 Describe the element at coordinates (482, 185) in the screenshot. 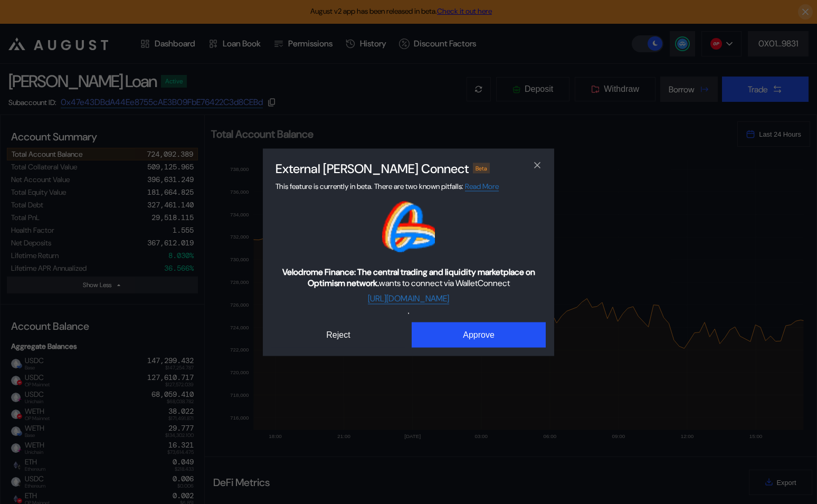

I see `a: Read More` at that location.